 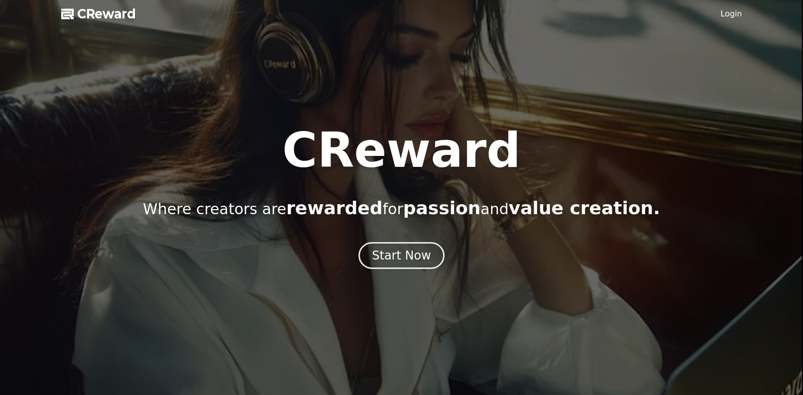 I want to click on span: passion, so click(x=442, y=208).